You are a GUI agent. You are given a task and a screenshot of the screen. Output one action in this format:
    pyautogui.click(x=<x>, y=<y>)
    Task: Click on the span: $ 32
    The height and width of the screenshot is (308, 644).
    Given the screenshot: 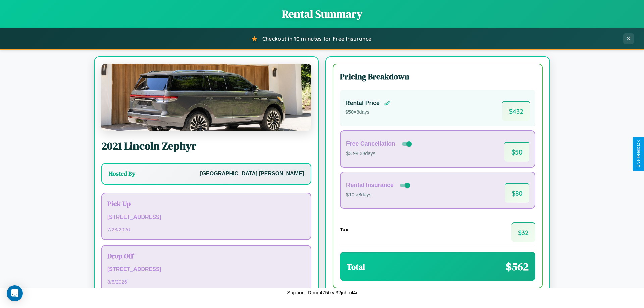 What is the action you would take?
    pyautogui.click(x=523, y=232)
    